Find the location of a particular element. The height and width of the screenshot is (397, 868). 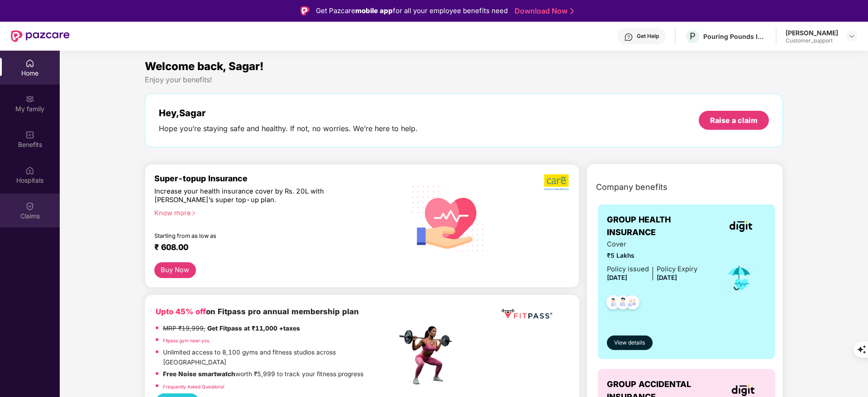

img: fppp.png is located at coordinates (526, 314).